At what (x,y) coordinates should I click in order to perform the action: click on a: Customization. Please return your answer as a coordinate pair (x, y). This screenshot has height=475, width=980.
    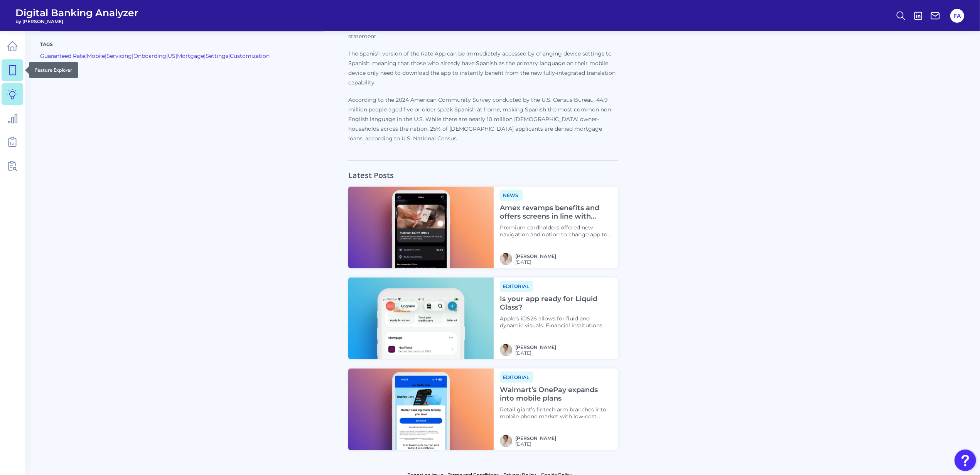
    Looking at the image, I should click on (250, 56).